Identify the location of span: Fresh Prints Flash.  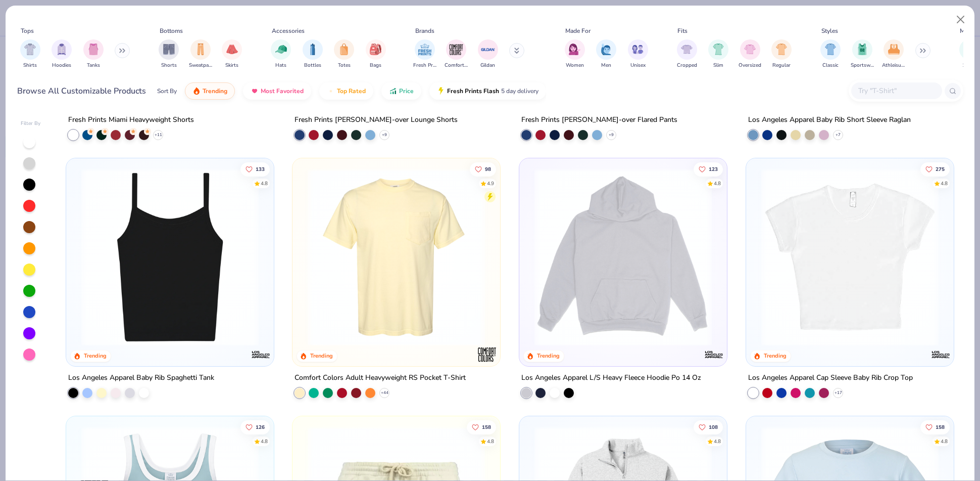
(473, 91).